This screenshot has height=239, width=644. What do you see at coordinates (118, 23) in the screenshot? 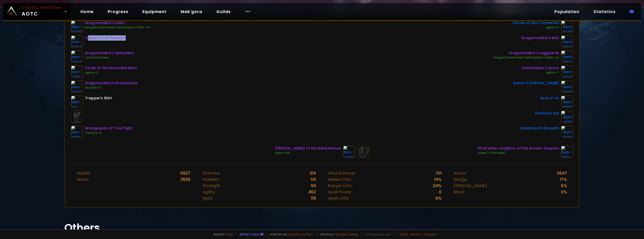
I see `div: Dragonstalker's Helm` at bounding box center [118, 23].